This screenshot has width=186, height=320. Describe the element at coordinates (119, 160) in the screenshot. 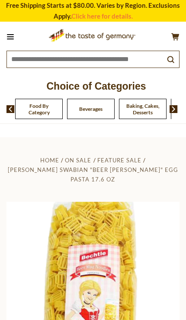

I see `a: Feature Sale` at that location.